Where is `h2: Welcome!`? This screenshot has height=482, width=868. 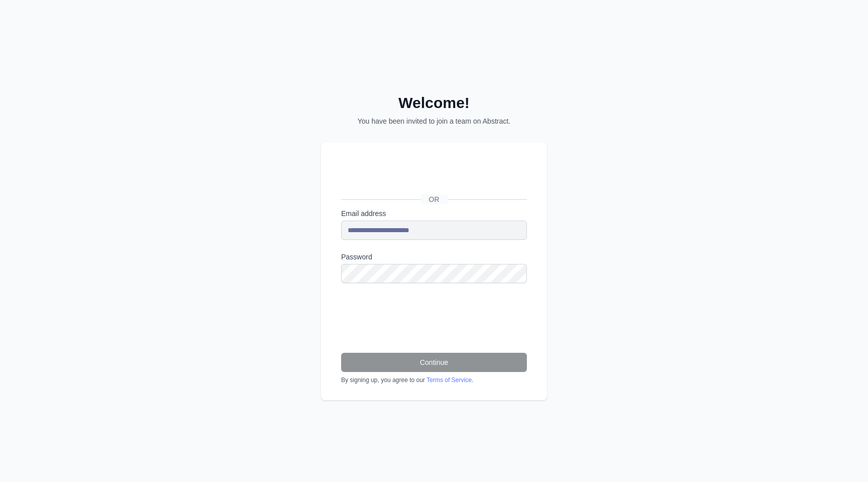
h2: Welcome! is located at coordinates (434, 103).